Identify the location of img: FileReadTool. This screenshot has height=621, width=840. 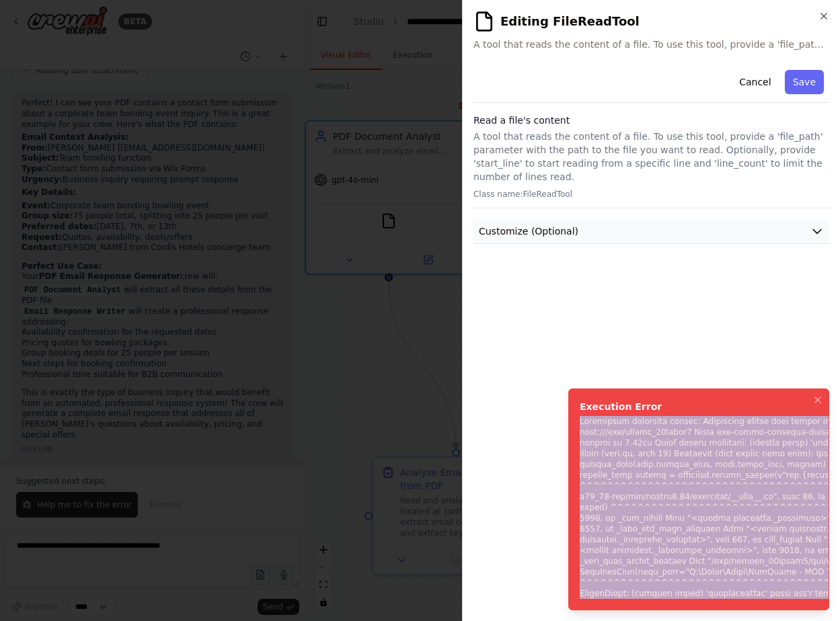
(484, 21).